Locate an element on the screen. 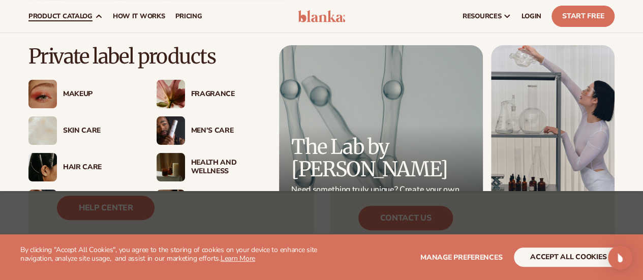 The image size is (643, 280). p: Private label products is located at coordinates (146, 56).